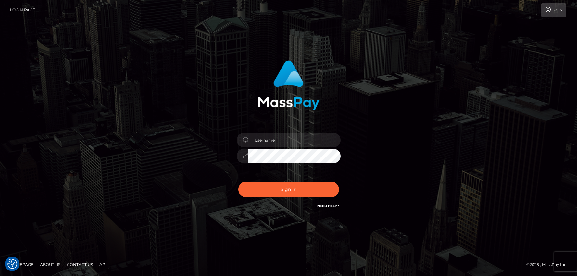 The width and height of the screenshot is (577, 276). I want to click on a: Homepage, so click(21, 264).